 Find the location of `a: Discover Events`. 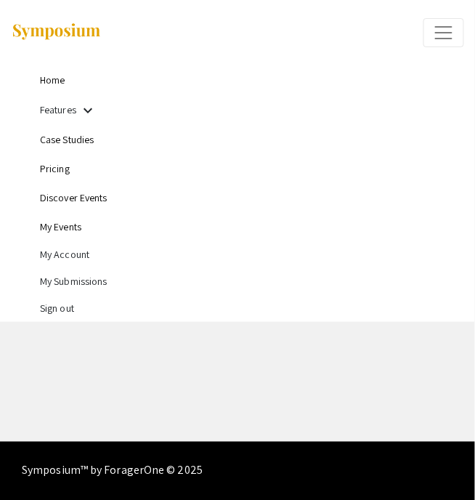

a: Discover Events is located at coordinates (73, 197).